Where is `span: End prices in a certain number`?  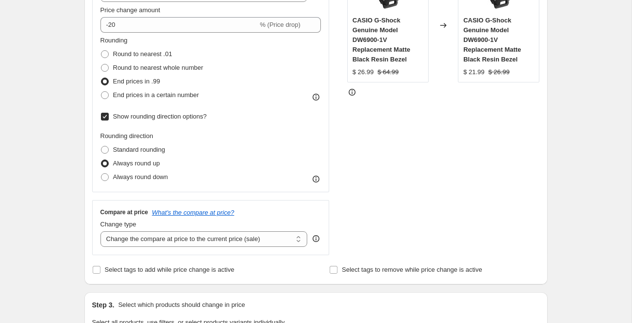
span: End prices in a certain number is located at coordinates (156, 95).